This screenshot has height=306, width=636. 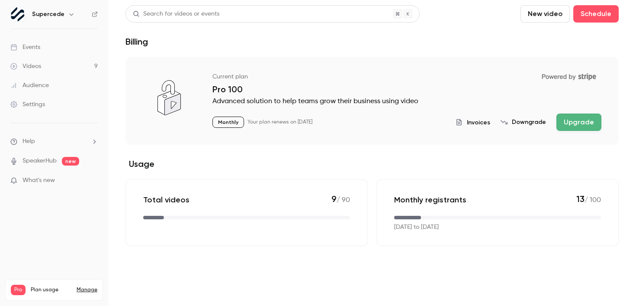 I want to click on img: Supercede, so click(x=18, y=14).